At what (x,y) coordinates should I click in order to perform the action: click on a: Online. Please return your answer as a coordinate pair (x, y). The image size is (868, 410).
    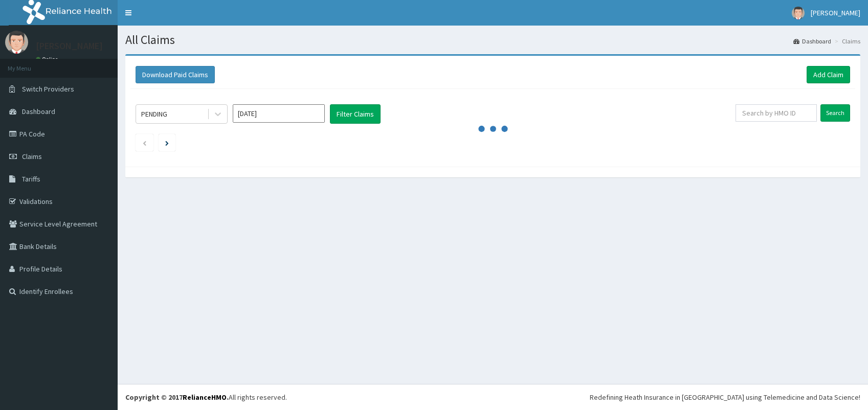
    Looking at the image, I should click on (48, 59).